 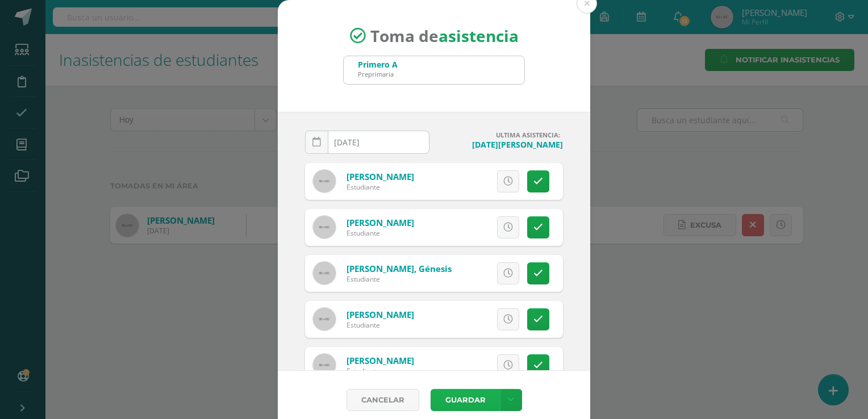 I want to click on a: Cancelar, so click(x=383, y=400).